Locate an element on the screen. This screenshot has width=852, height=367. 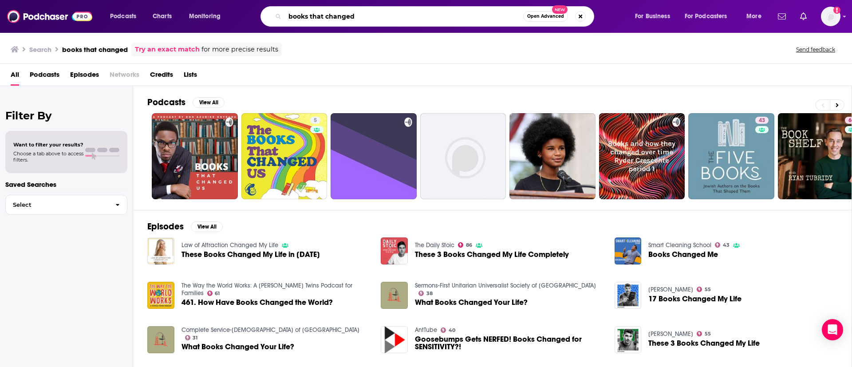
span: 461. How Have Books Changed the World? is located at coordinates (257, 302).